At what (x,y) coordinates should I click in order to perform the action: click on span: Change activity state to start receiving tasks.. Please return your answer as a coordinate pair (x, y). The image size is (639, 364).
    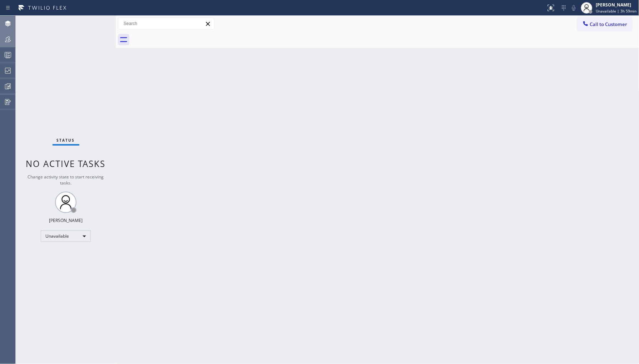
    Looking at the image, I should click on (66, 180).